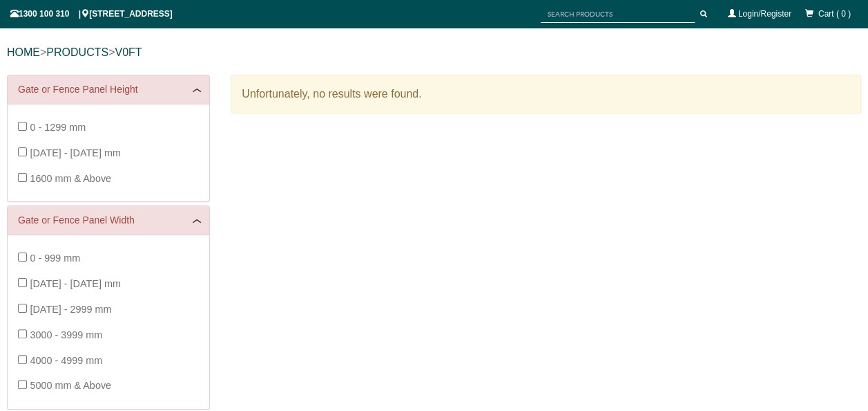 This screenshot has width=868, height=411. What do you see at coordinates (58, 127) in the screenshot?
I see `span: 0 - 1299 mm` at bounding box center [58, 127].